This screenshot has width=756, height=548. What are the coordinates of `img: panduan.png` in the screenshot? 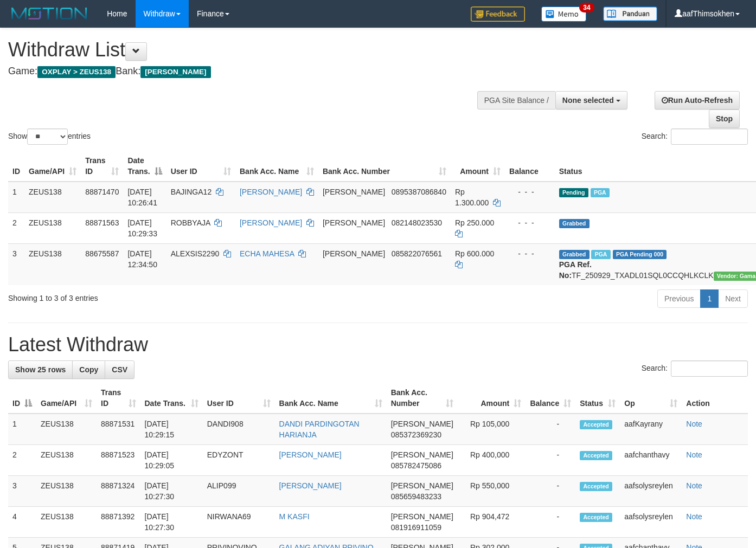 It's located at (630, 13).